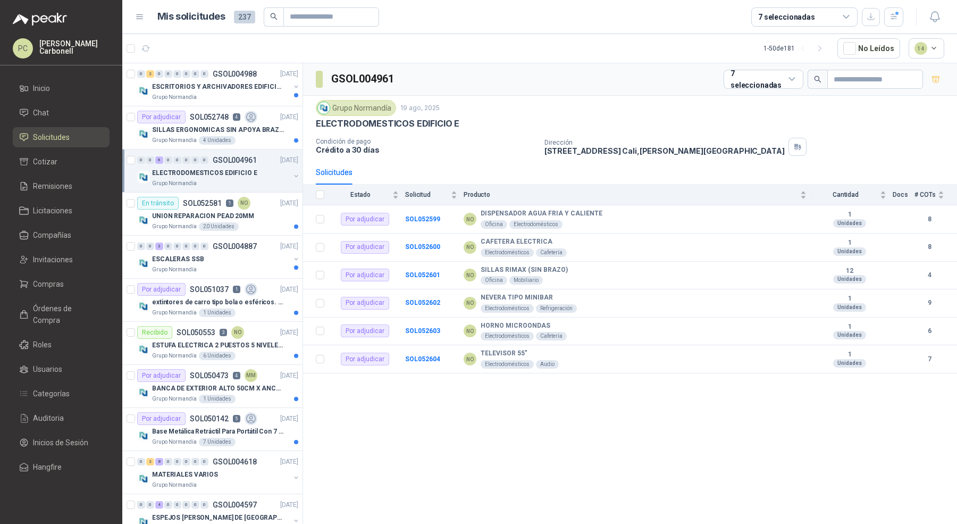 The height and width of the screenshot is (524, 957). Describe the element at coordinates (235, 246) in the screenshot. I see `p: GSOL004887` at that location.